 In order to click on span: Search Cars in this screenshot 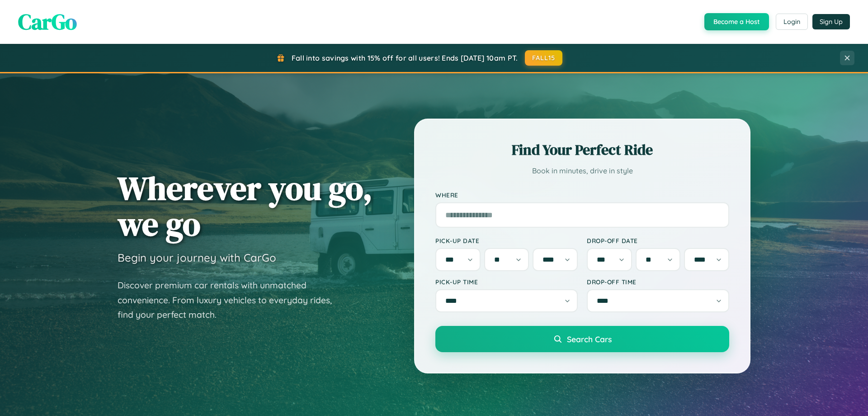, I will do `click(589, 339)`.